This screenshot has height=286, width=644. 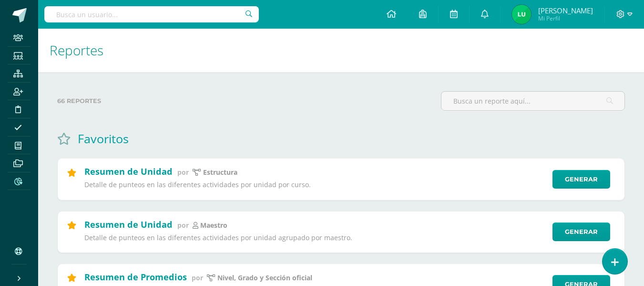 What do you see at coordinates (245, 101) in the screenshot?
I see `label: 66 reportes` at bounding box center [245, 101].